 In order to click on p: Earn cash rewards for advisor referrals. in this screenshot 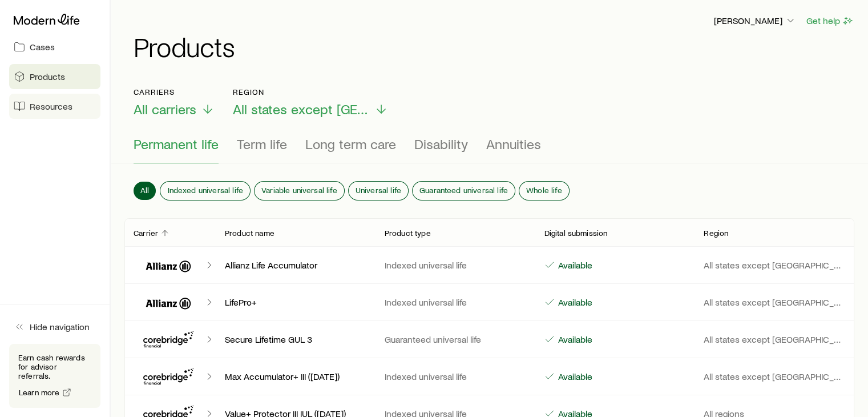, I will do `click(55, 367)`.